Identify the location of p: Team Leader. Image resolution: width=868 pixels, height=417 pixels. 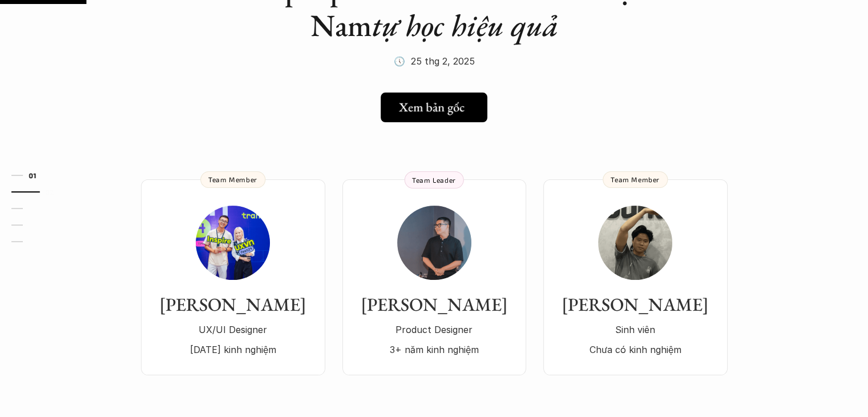
(434, 180).